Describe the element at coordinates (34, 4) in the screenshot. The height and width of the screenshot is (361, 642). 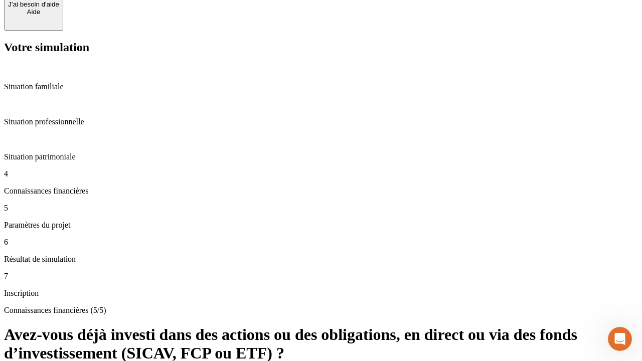
I see `div: J’ai besoin d'aide` at that location.